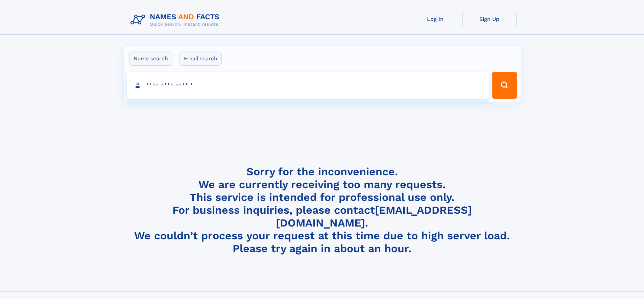 The width and height of the screenshot is (644, 299). I want to click on h4: Sorry for the inconvenience. We are currently receiving too many requests. This service is intend..., so click(322, 210).